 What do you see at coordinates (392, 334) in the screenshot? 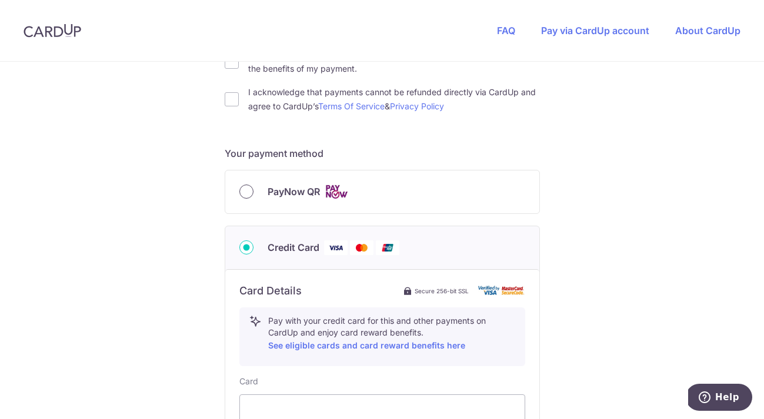
I see `p: Pay with your credit card for this and other payments on CardUp and enjoy card reward benefits.` at bounding box center [392, 334].